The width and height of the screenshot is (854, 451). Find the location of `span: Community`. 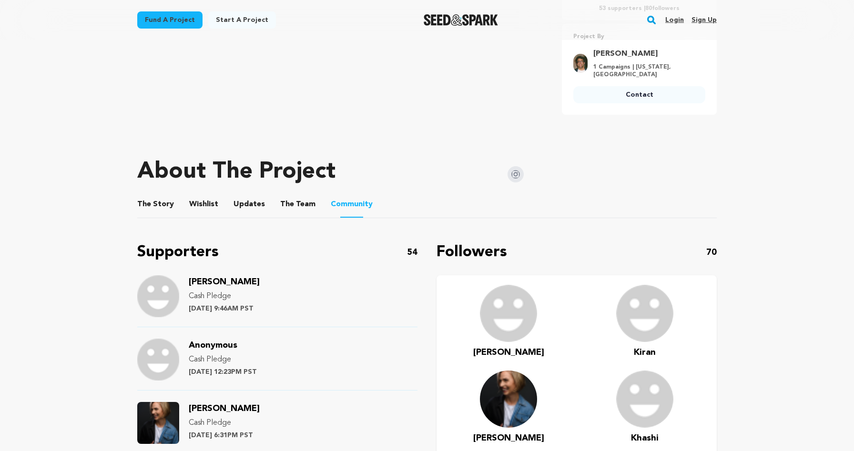

span: Community is located at coordinates (352, 204).